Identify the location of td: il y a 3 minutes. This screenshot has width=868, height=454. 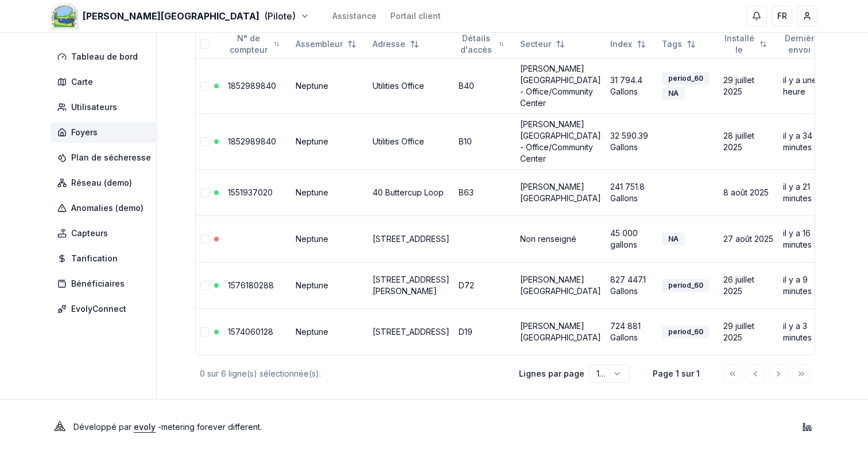
(807, 332).